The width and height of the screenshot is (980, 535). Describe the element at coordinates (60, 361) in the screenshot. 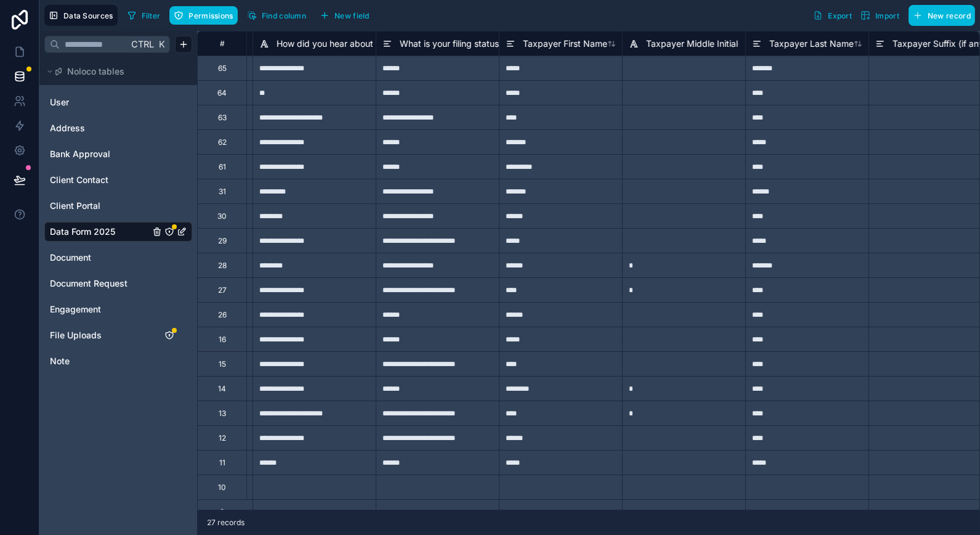

I see `span: Note` at that location.